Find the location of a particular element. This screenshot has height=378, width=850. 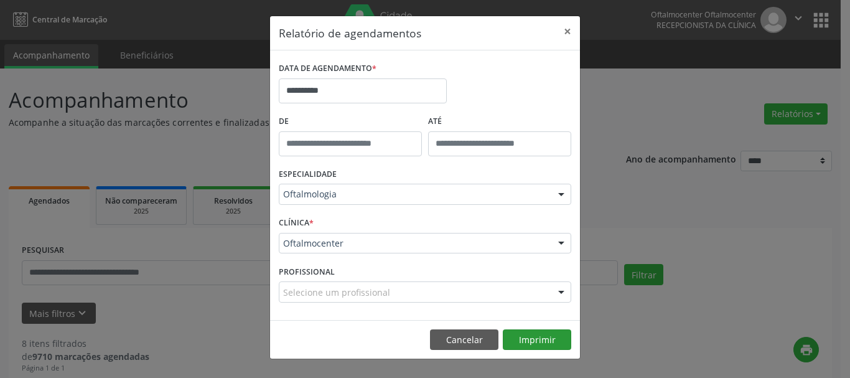

h5: Relatório de agendamentos is located at coordinates (350, 33).